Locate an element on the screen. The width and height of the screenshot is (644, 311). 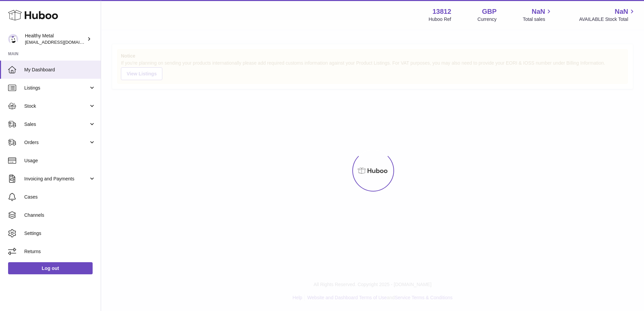
span: Settings is located at coordinates (60, 233).